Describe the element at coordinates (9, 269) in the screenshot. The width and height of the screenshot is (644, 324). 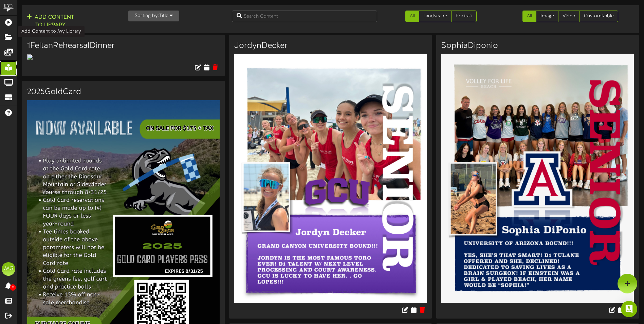
I see `div: MG` at that location.